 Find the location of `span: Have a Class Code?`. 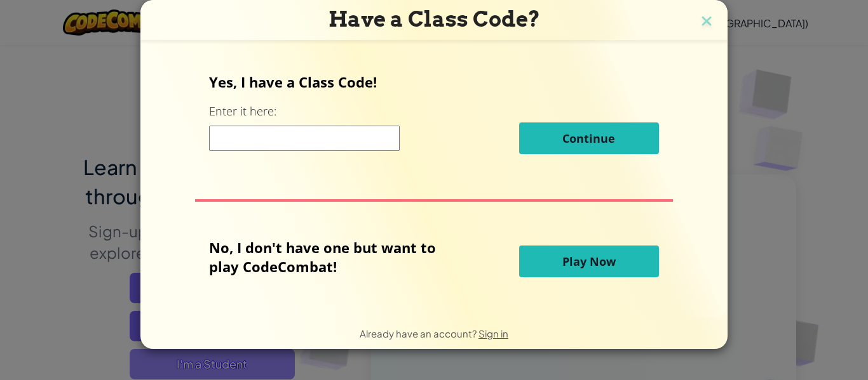

span: Have a Class Code? is located at coordinates (434, 19).